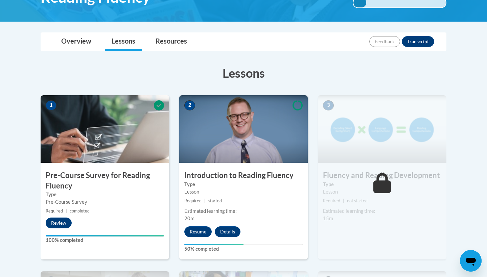  What do you see at coordinates (198, 232) in the screenshot?
I see `button: Resume` at bounding box center [198, 232].